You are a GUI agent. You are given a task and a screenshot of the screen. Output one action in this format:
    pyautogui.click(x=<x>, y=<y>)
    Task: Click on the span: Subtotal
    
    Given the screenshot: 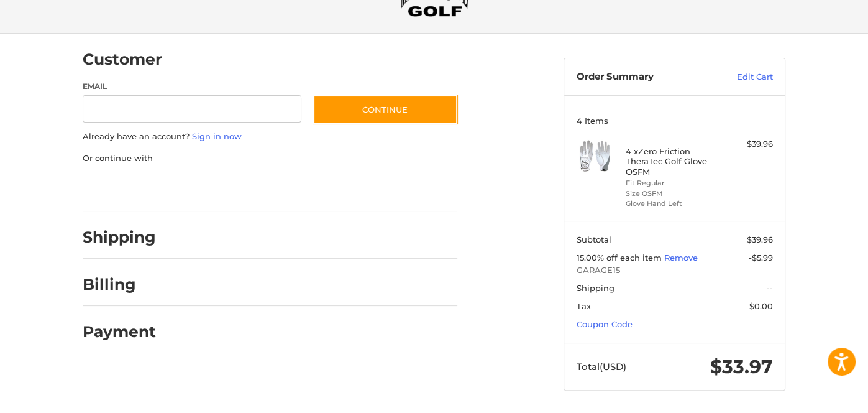 What is the action you would take?
    pyautogui.click(x=594, y=239)
    